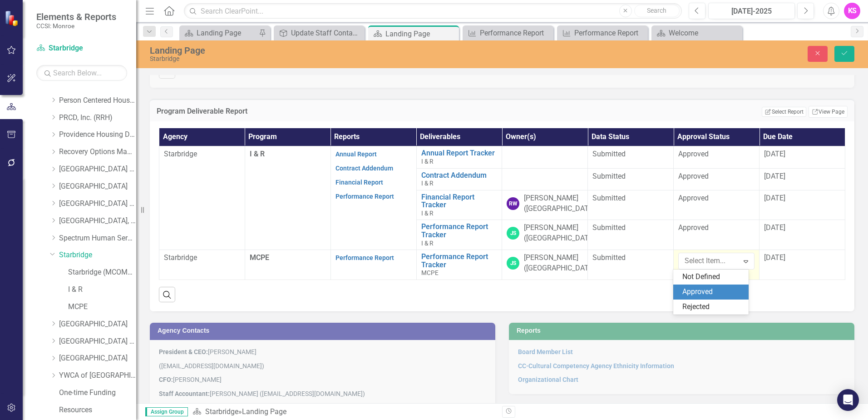  Describe the element at coordinates (656, 10) in the screenshot. I see `span: Search` at that location.